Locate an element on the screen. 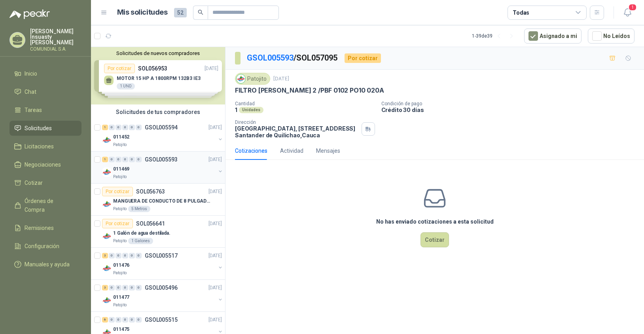 This screenshot has height=334, width=644. p: 1 is located at coordinates (237, 109).